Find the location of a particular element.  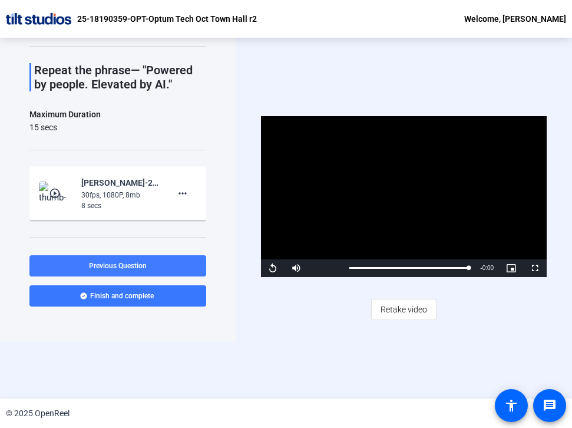

img: OpenReel logo is located at coordinates (38, 19).